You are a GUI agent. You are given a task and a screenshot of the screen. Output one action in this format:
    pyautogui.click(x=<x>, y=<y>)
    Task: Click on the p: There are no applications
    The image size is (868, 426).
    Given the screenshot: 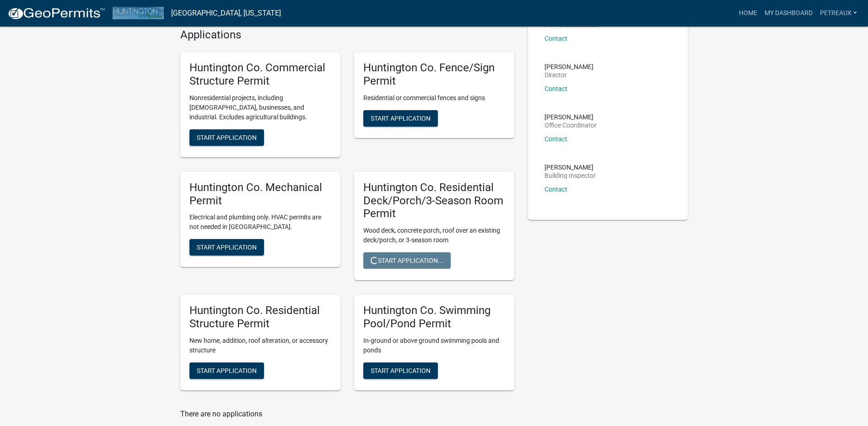 What is the action you would take?
    pyautogui.click(x=348, y=414)
    